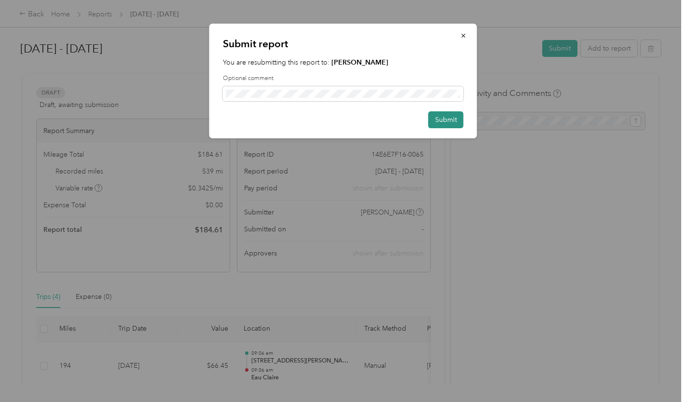 The height and width of the screenshot is (402, 686). What do you see at coordinates (343, 79) in the screenshot?
I see `label: Optional comment` at bounding box center [343, 79].